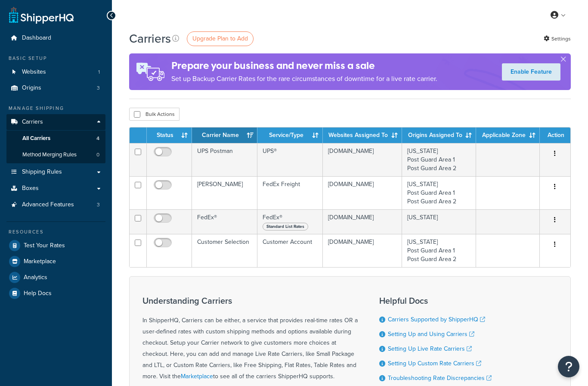  I want to click on a: Boxes, so click(56, 188).